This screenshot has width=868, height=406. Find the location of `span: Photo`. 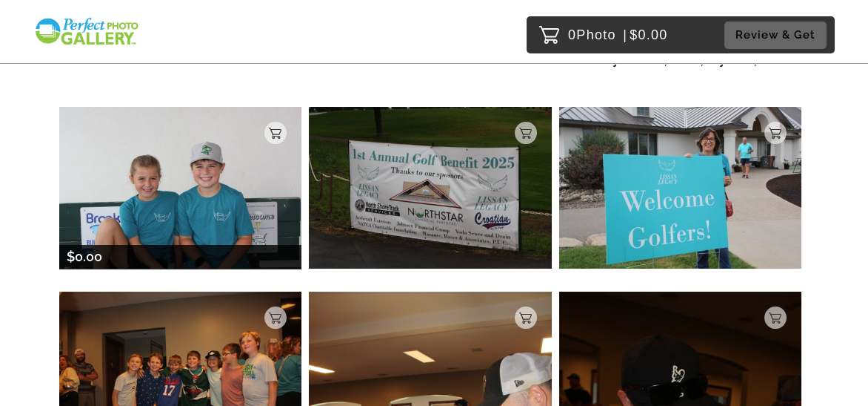

span: Photo is located at coordinates (596, 35).